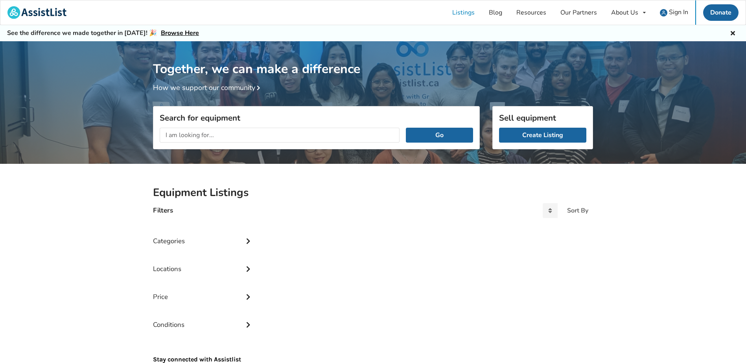 Image resolution: width=746 pixels, height=363 pixels. I want to click on div: Conditions, so click(203, 319).